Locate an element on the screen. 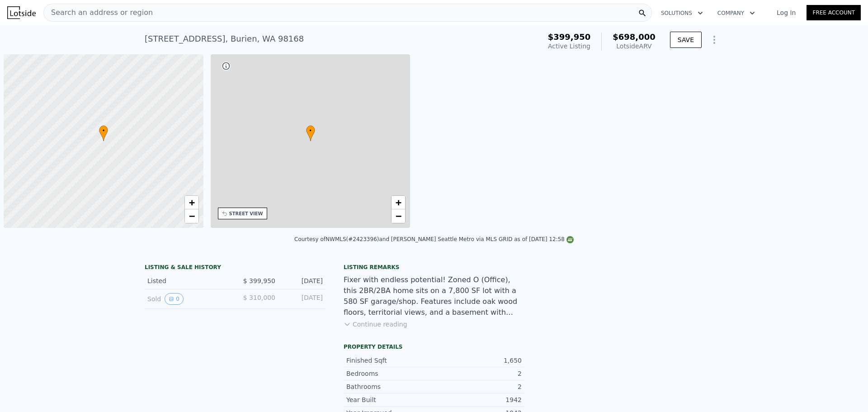 The image size is (868, 412). span: $698,000 is located at coordinates (634, 37).